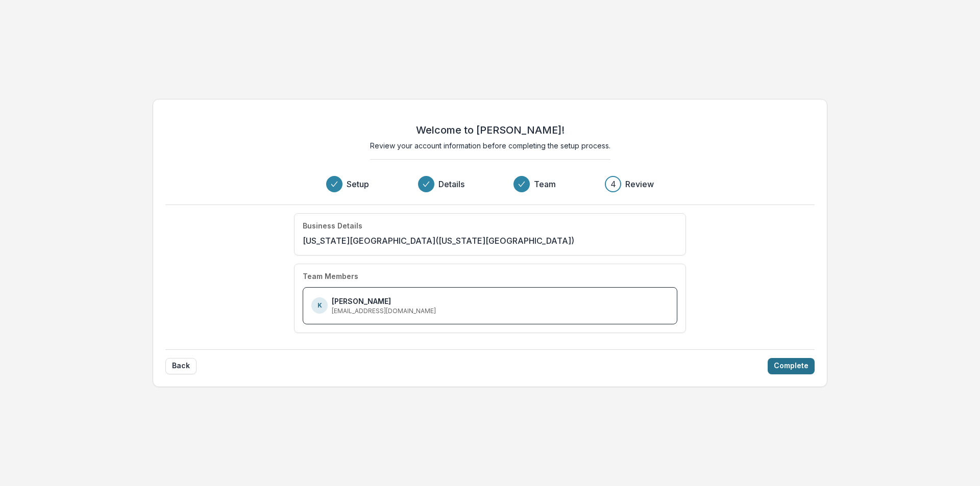  Describe the element at coordinates (333, 226) in the screenshot. I see `h4: Business Details` at that location.